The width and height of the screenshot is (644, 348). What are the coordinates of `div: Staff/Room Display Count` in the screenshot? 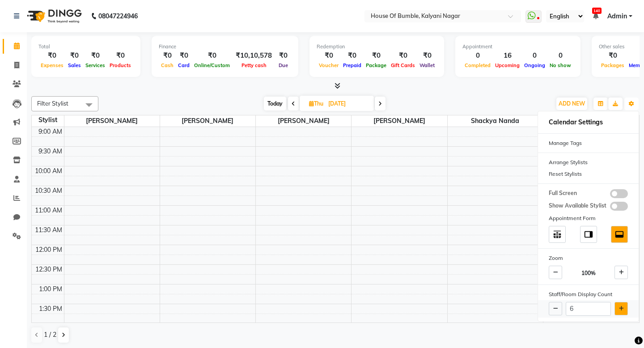 It's located at (588, 295).